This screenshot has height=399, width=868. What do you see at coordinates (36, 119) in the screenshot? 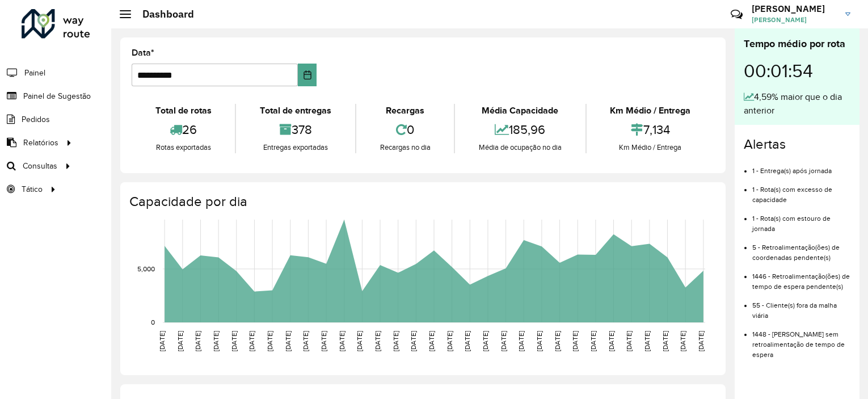
I see `span: Pedidos` at bounding box center [36, 119].